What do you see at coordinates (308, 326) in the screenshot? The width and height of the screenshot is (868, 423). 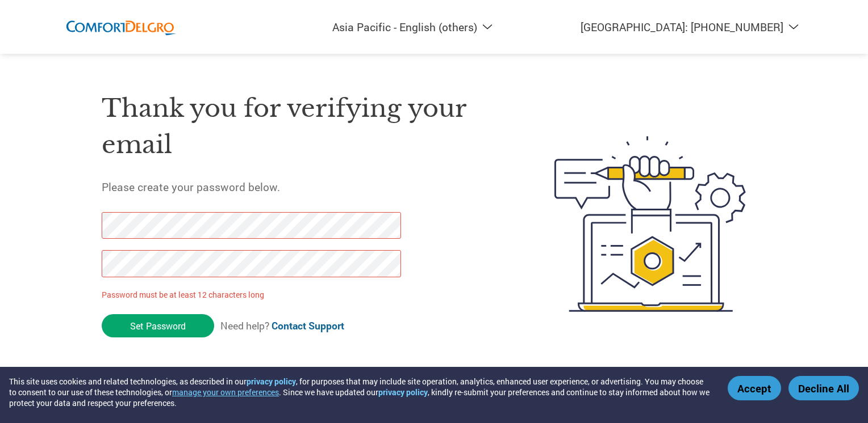 I see `a: Contact Support` at bounding box center [308, 326].